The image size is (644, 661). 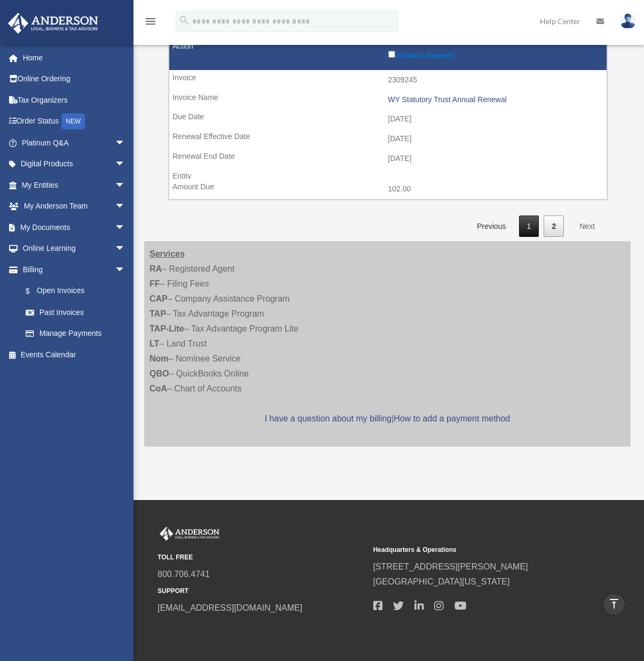 I want to click on strong: FF, so click(x=155, y=283).